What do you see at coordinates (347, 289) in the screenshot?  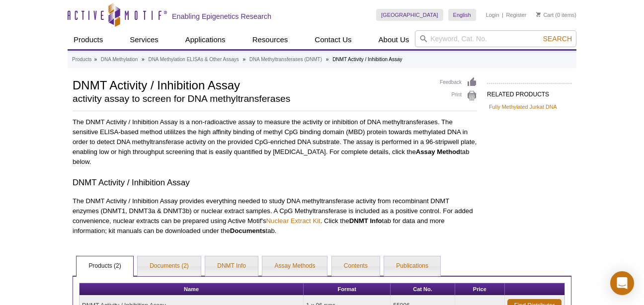 I see `th: Format` at bounding box center [347, 289].